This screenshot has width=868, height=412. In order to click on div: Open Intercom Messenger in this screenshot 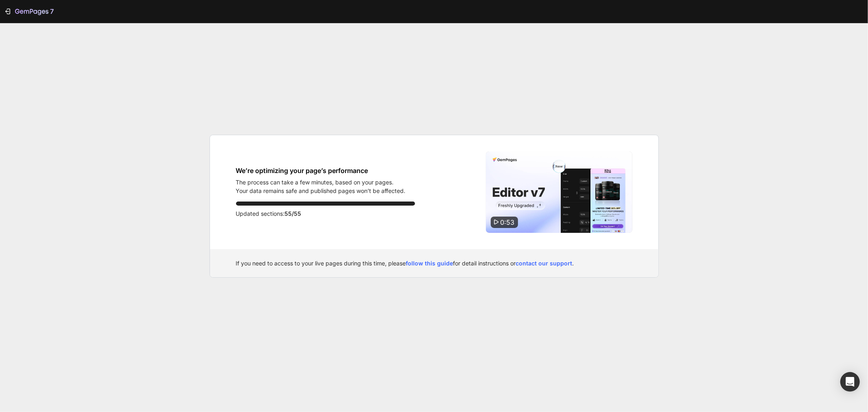, I will do `click(850, 382)`.